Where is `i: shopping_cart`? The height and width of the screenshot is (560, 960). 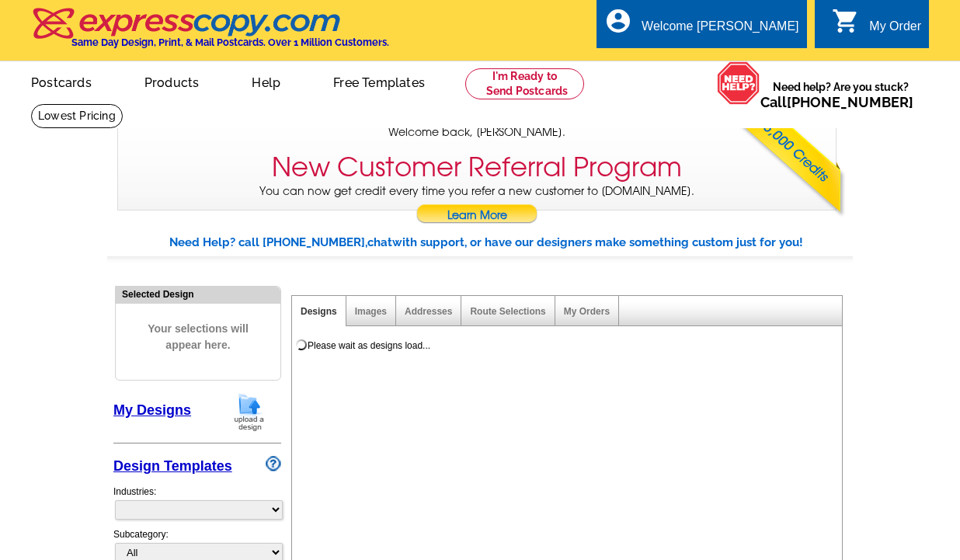
i: shopping_cart is located at coordinates (846, 21).